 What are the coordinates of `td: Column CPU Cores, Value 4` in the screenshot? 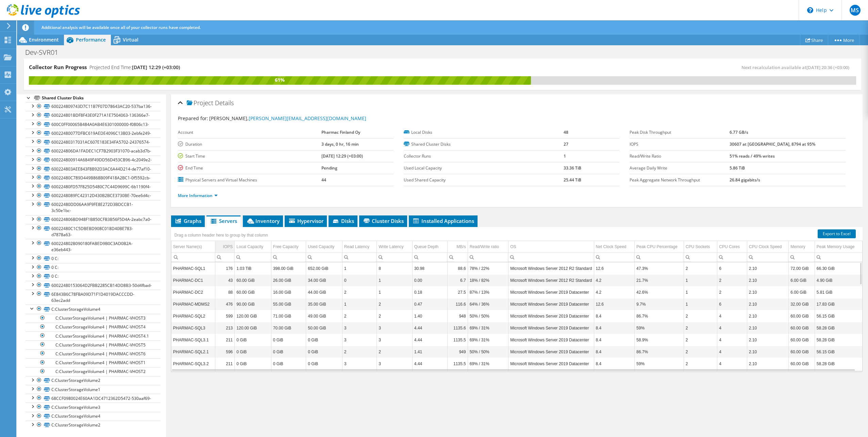 It's located at (732, 351).